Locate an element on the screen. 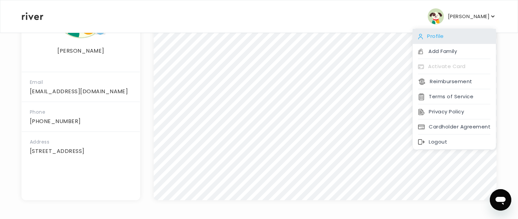  div: Terms of Service is located at coordinates (454, 97).